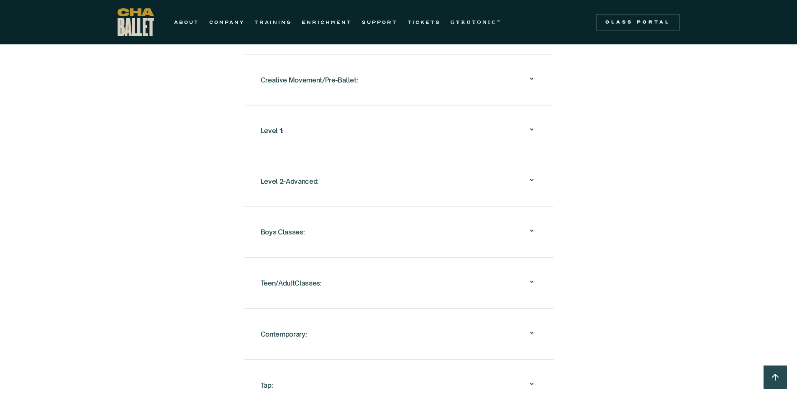 The width and height of the screenshot is (797, 399). I want to click on a: ABOUT, so click(187, 22).